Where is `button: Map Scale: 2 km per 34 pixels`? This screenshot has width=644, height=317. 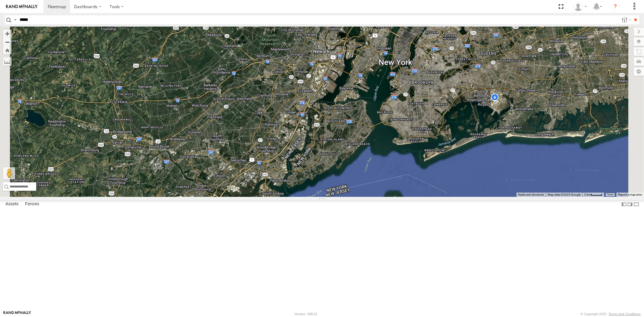
button: Map Scale: 2 km per 34 pixels is located at coordinates (593, 195).